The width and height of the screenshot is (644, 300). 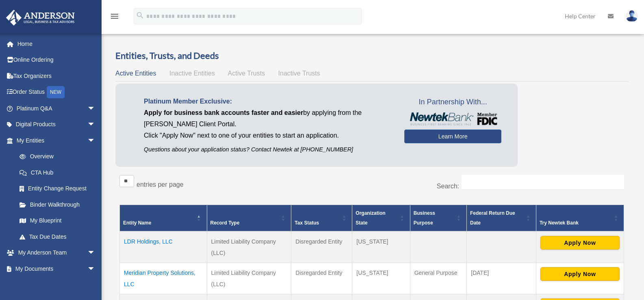 What do you see at coordinates (57, 221) in the screenshot?
I see `a: My Blueprint` at bounding box center [57, 221].